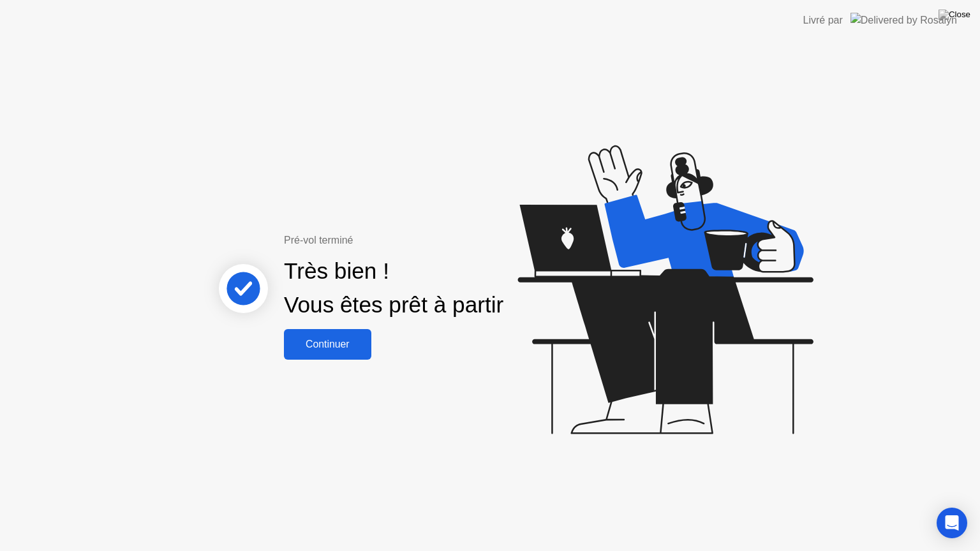 The image size is (980, 551). I want to click on div: Continuer, so click(327, 344).